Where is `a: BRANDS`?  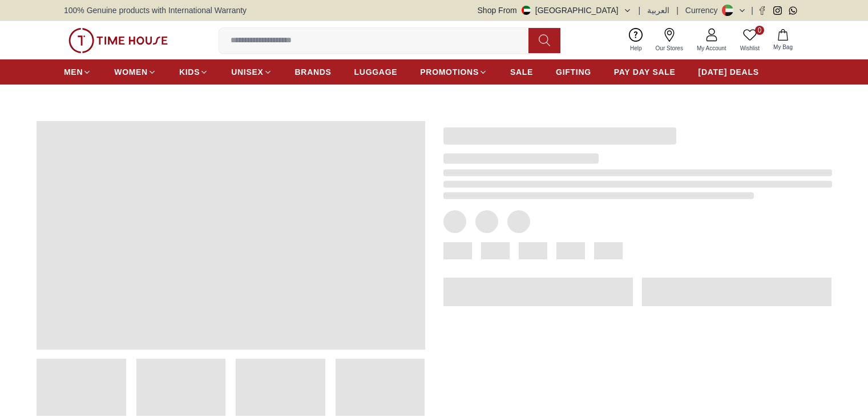
a: BRANDS is located at coordinates (313, 72).